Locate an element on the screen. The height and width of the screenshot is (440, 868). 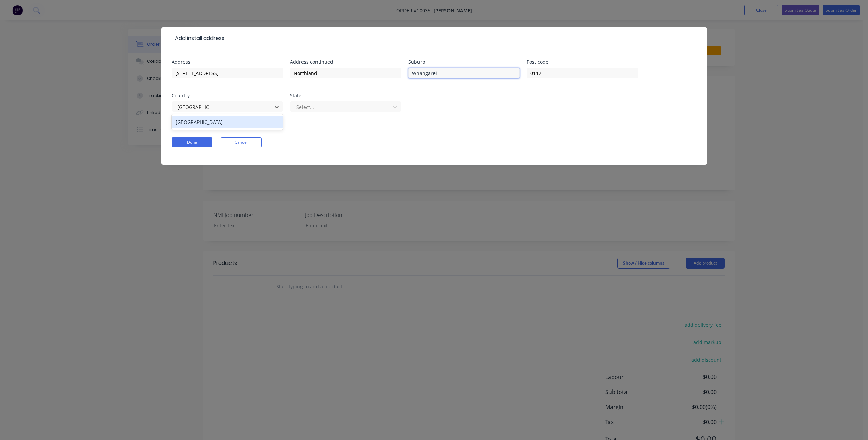
div: Add install address is located at coordinates (198, 38).